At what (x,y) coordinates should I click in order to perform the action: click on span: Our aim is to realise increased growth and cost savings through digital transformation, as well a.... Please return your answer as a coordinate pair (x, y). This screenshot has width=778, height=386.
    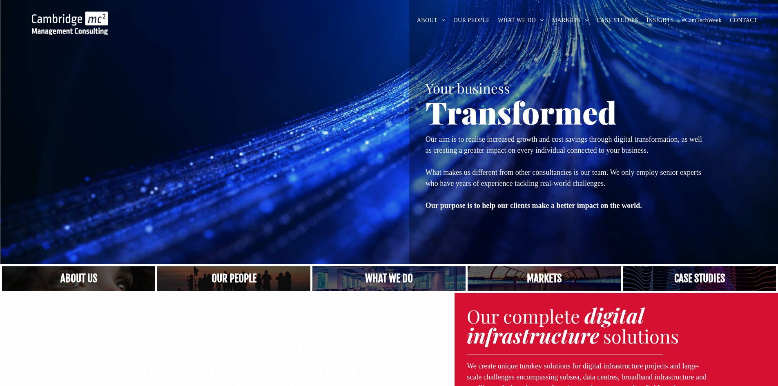
    Looking at the image, I should click on (564, 145).